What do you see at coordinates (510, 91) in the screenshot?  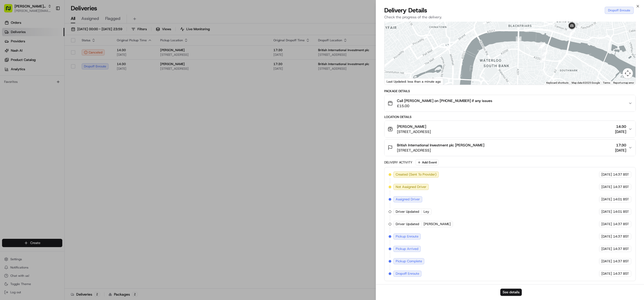 I see `div: Package Details` at bounding box center [510, 91].